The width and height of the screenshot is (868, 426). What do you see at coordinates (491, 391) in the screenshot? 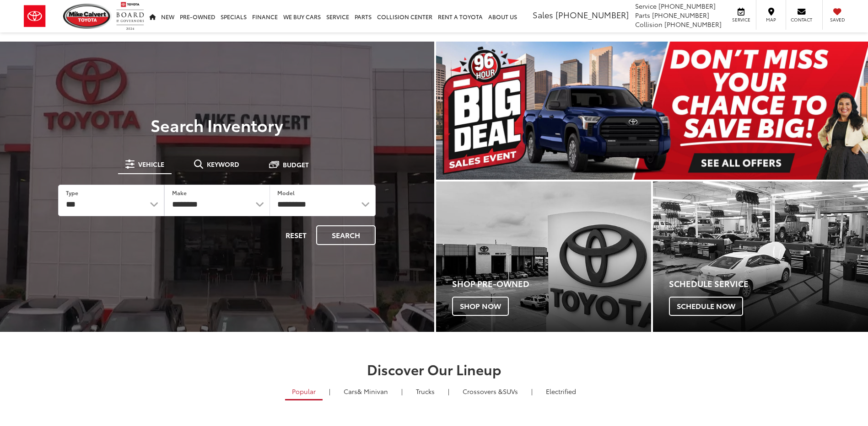
I see `a: SUVs` at bounding box center [491, 391].